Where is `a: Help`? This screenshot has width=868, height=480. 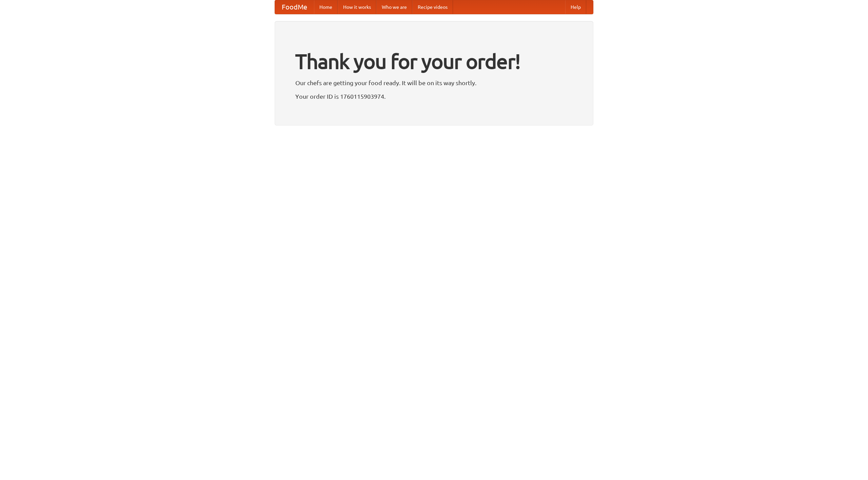
a: Help is located at coordinates (575, 7).